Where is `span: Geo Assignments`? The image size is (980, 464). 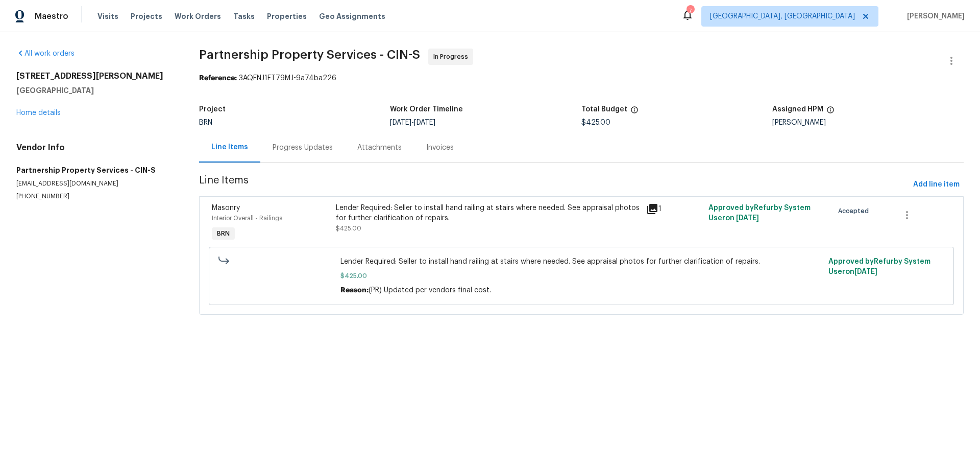
span: Geo Assignments is located at coordinates (352, 17).